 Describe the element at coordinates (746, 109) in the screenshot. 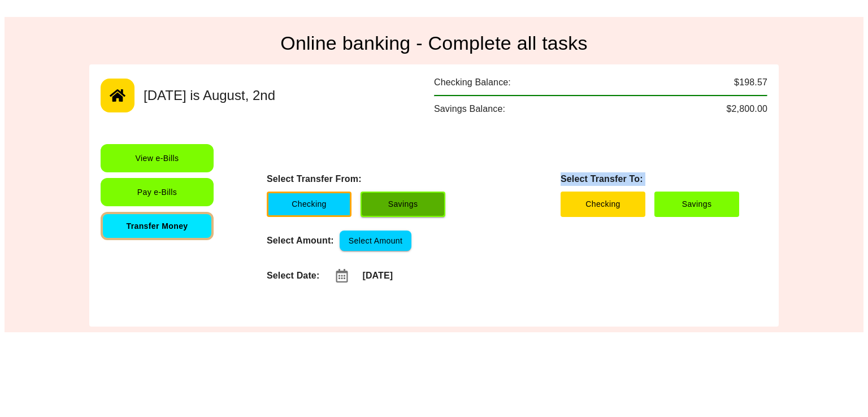

I see `p: $2,800.00` at that location.